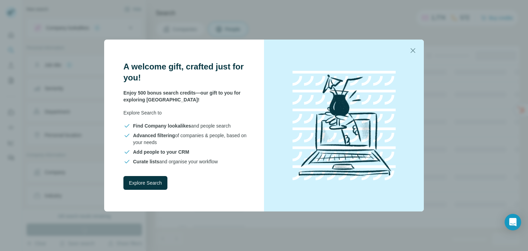 Image resolution: width=528 pixels, height=251 pixels. What do you see at coordinates (185, 72) in the screenshot?
I see `h3: A welcome gift, crafted just for you!` at bounding box center [185, 72].